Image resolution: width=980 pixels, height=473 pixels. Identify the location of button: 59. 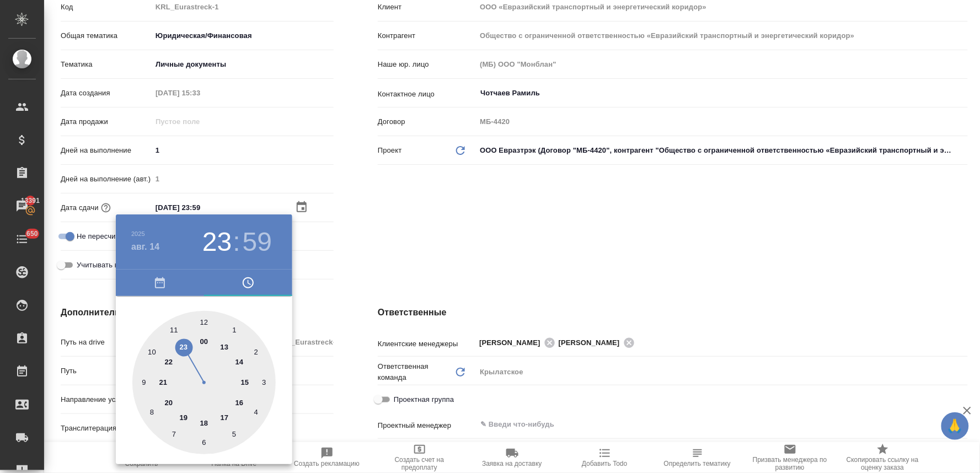
(257, 242).